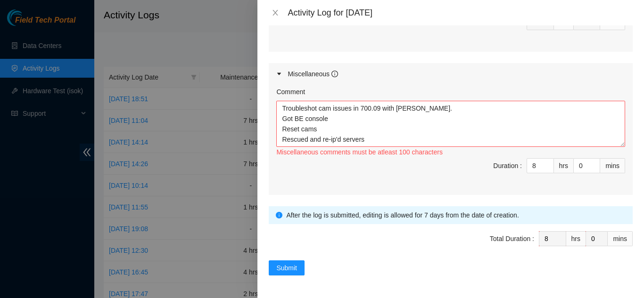 Image resolution: width=644 pixels, height=298 pixels. Describe the element at coordinates (451, 74) in the screenshot. I see `div: Miscellaneous info-circle` at that location.